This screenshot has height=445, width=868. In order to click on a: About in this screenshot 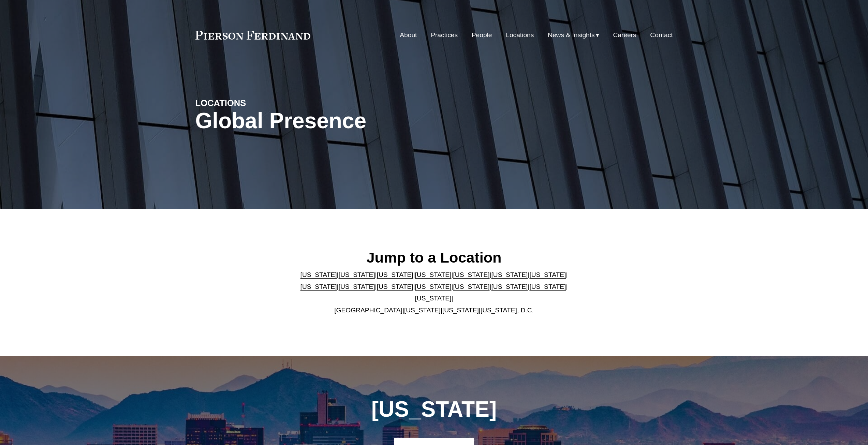, I will do `click(409, 35)`.